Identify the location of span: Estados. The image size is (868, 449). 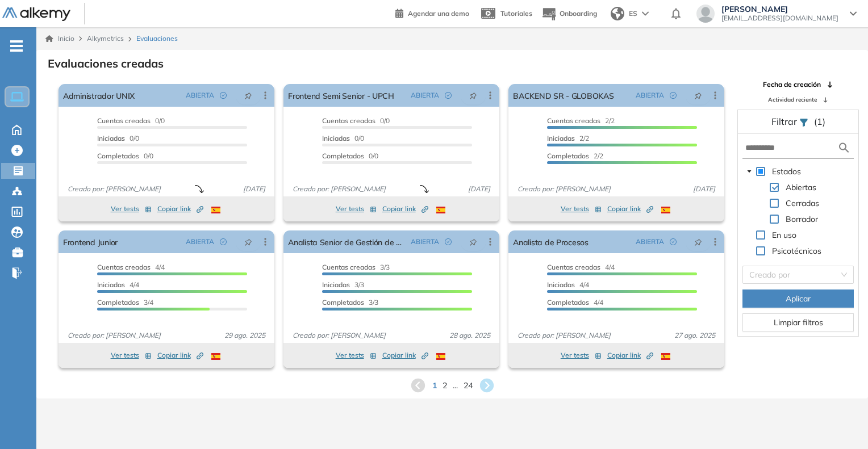
(786, 172).